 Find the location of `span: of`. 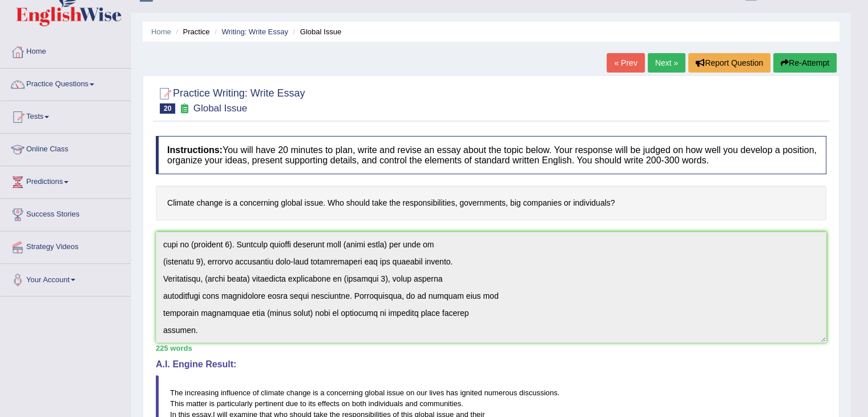

span: of is located at coordinates (256, 392).